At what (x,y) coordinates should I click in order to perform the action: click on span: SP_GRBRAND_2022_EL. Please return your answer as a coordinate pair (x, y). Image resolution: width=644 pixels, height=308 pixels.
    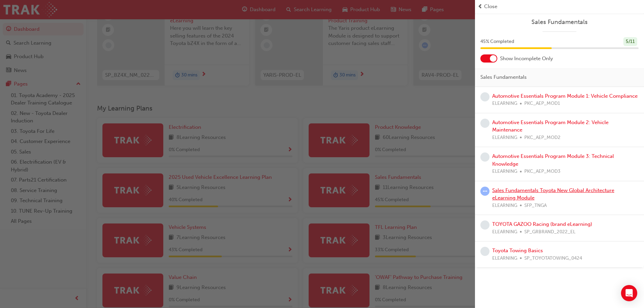
    Looking at the image, I should click on (550, 232).